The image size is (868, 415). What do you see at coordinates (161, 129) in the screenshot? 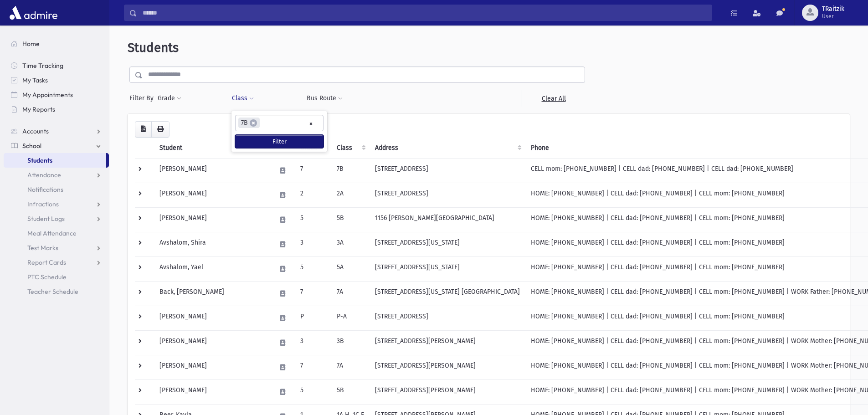
I see `button: Print` at bounding box center [161, 129].